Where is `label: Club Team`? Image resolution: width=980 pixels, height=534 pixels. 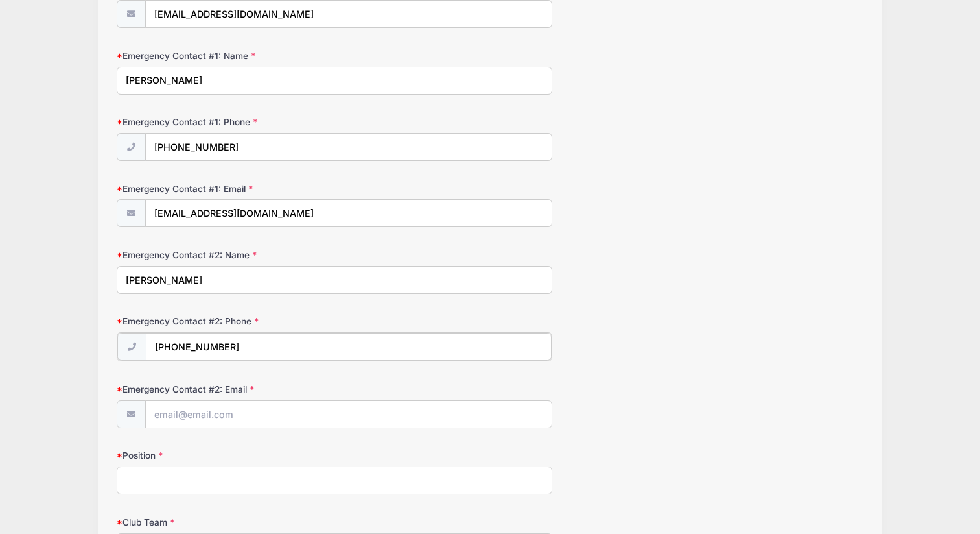
label: Club Team is located at coordinates (241, 522).